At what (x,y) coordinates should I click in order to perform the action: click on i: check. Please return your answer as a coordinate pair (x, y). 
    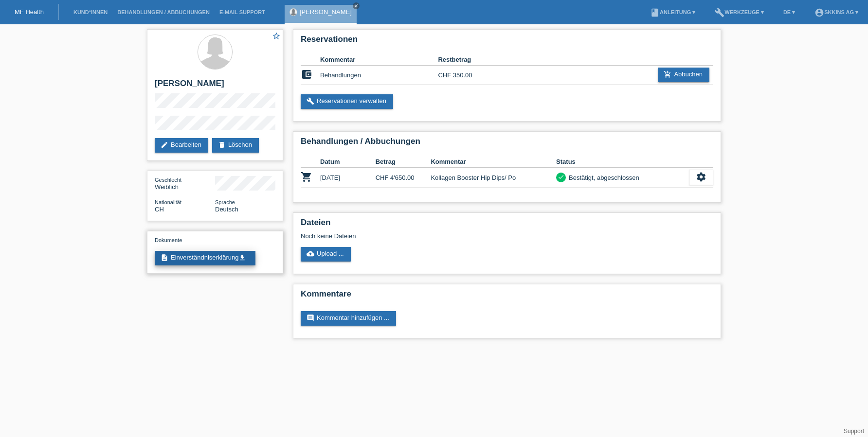
    Looking at the image, I should click on (561, 177).